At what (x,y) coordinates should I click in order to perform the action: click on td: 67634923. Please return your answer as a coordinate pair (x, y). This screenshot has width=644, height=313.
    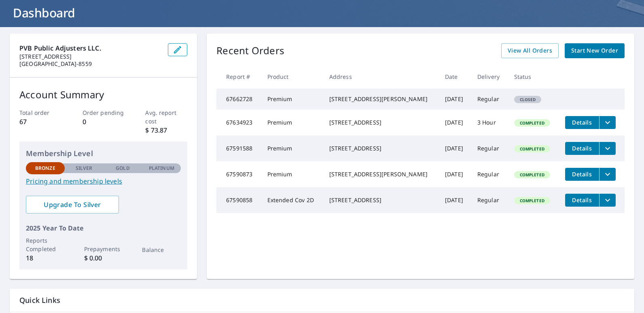
    Looking at the image, I should click on (238, 123).